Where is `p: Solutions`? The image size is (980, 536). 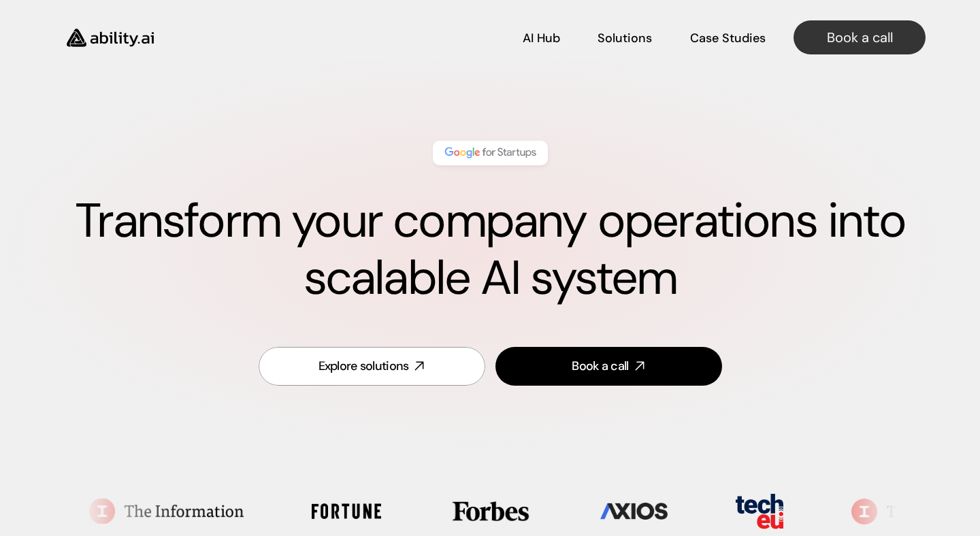
p: Solutions is located at coordinates (625, 38).